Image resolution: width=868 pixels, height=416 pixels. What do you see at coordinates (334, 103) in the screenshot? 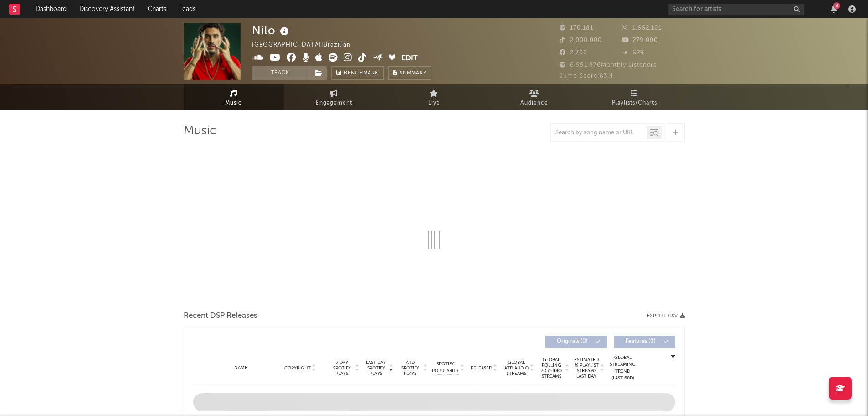
I see `span: Engagement` at bounding box center [334, 103].